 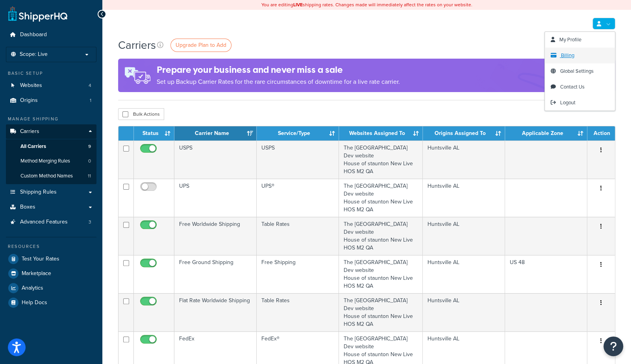 I want to click on td: UPS, so click(x=215, y=197).